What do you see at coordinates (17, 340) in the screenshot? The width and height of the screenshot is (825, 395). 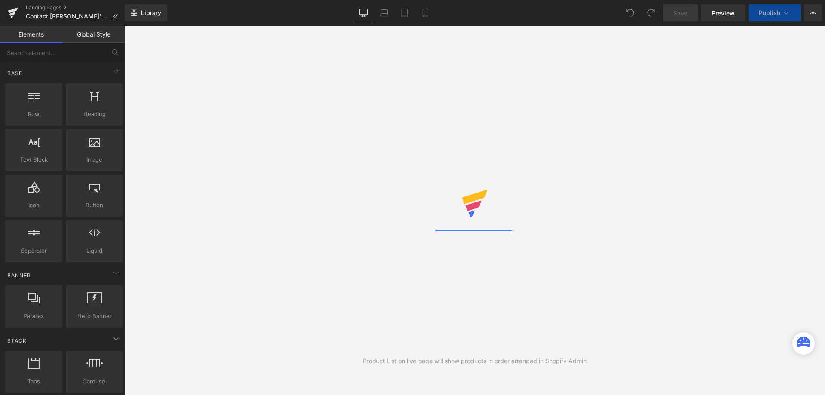 I see `span: Stack` at bounding box center [17, 340].